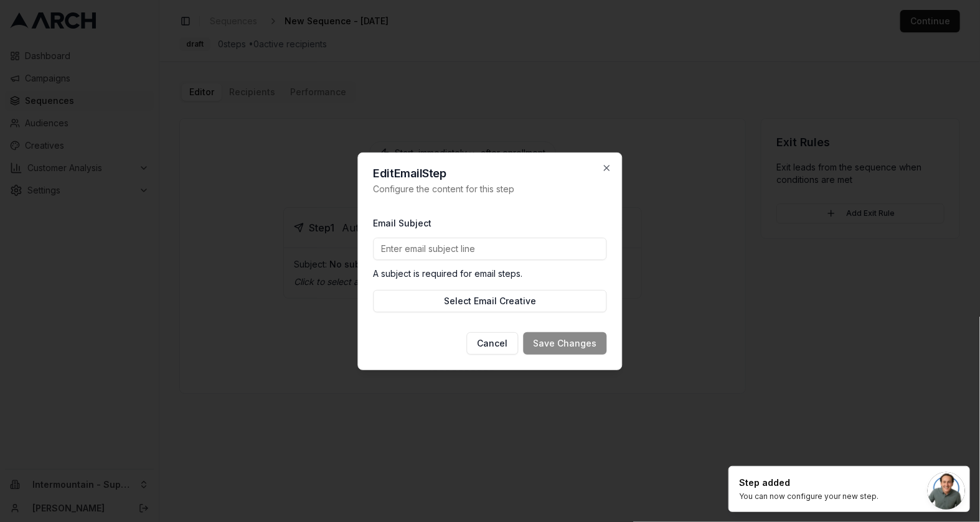 This screenshot has height=522, width=980. I want to click on input: Enter email subject line, so click(490, 249).